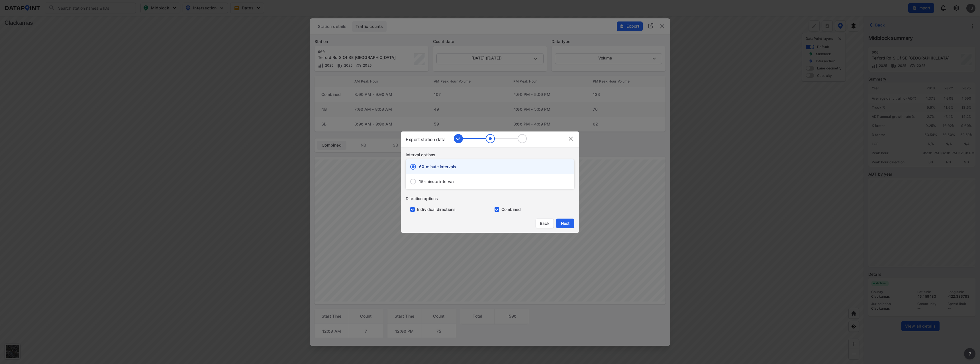 The width and height of the screenshot is (980, 364). Describe the element at coordinates (492, 199) in the screenshot. I see `div: Direction options` at that location.